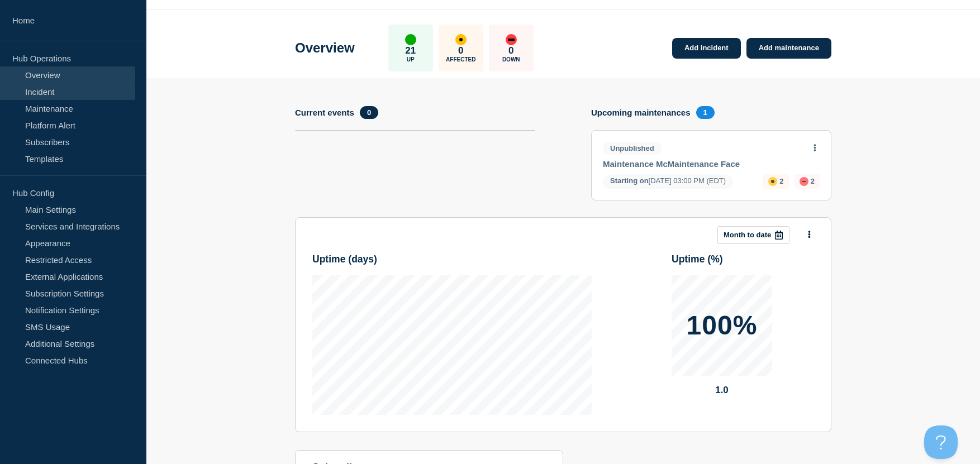 The width and height of the screenshot is (980, 464). I want to click on span: 0, so click(369, 112).